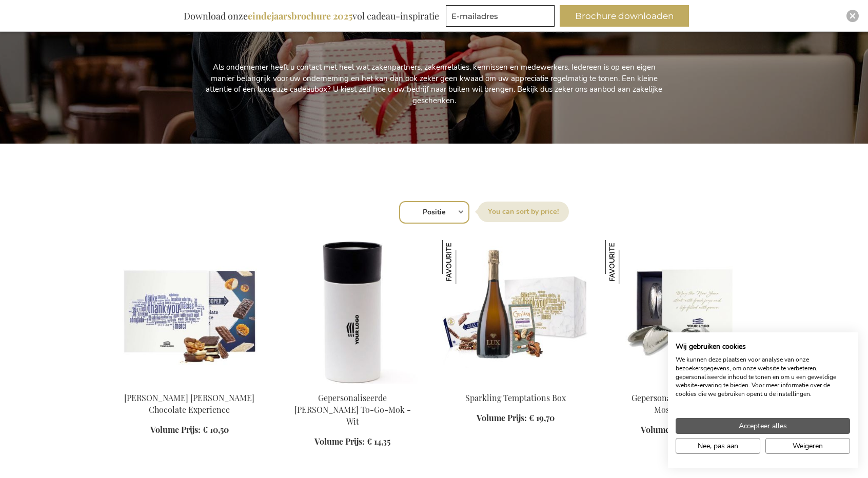 This screenshot has width=868, height=478. I want to click on a: Volume Prijs: € 14,35, so click(353, 442).